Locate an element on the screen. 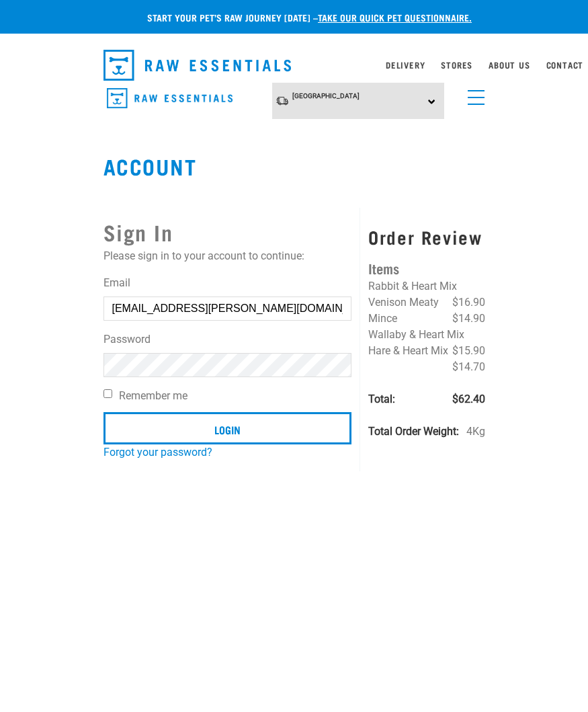 The image size is (588, 712). nav: dropdown navigation is located at coordinates (294, 65).